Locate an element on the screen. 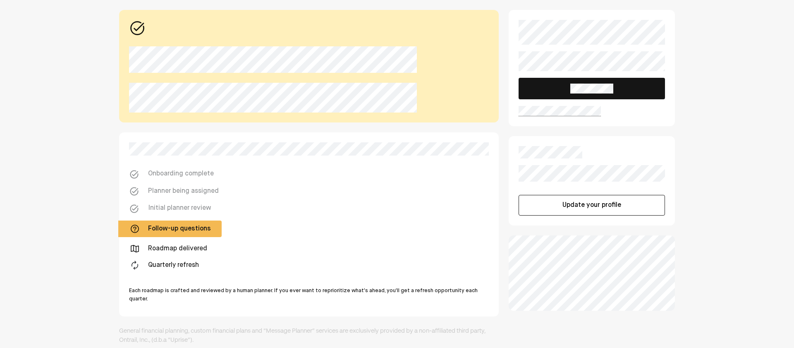 The width and height of the screenshot is (794, 348). div: Each roadmap is crafted and reviewed by a human planner. If you ever want to reprioritize what's ... is located at coordinates (309, 295).